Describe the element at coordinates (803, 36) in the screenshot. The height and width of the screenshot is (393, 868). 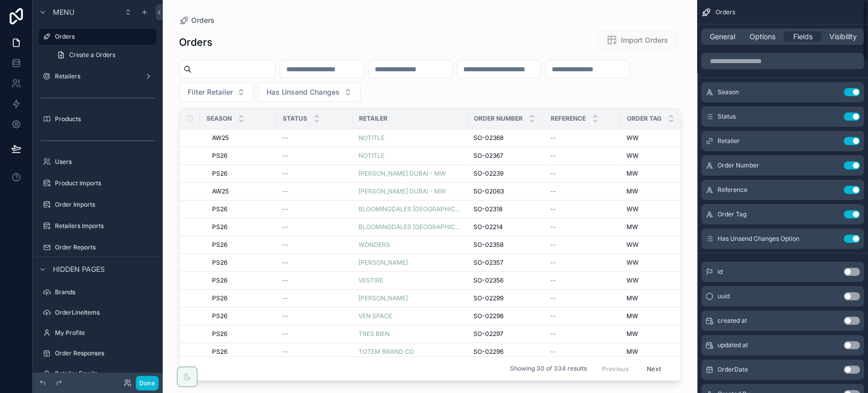
I see `span: Fields` at that location.